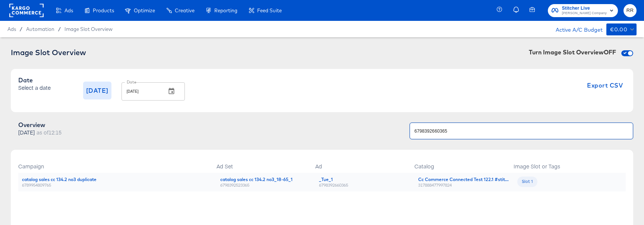 The image size is (644, 225). I want to click on div: Overview, so click(40, 124).